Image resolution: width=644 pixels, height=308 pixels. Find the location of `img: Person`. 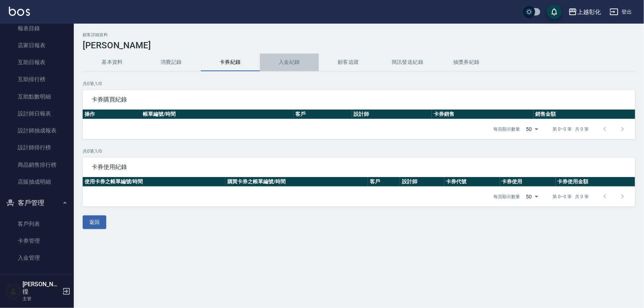

img: Person is located at coordinates (14, 292).